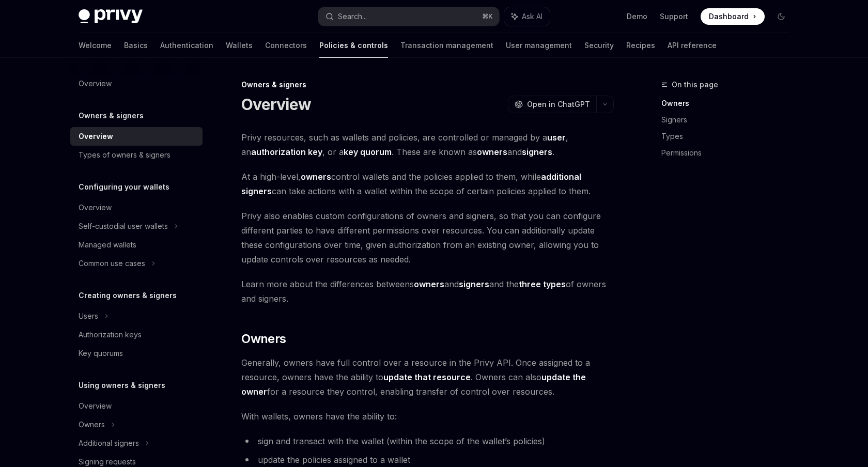 The height and width of the screenshot is (467, 868). Describe the element at coordinates (287, 152) in the screenshot. I see `a: authorization key` at that location.